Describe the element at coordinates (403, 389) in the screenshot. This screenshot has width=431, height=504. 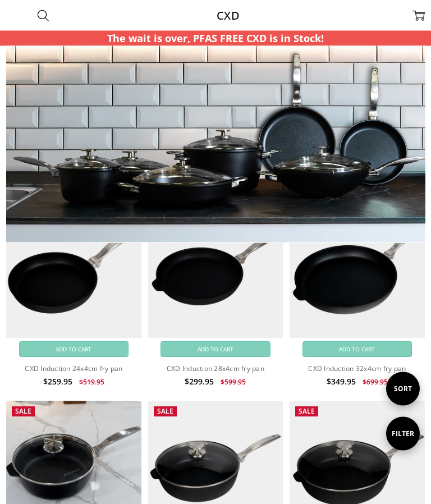
I see `i: Sort` at that location.